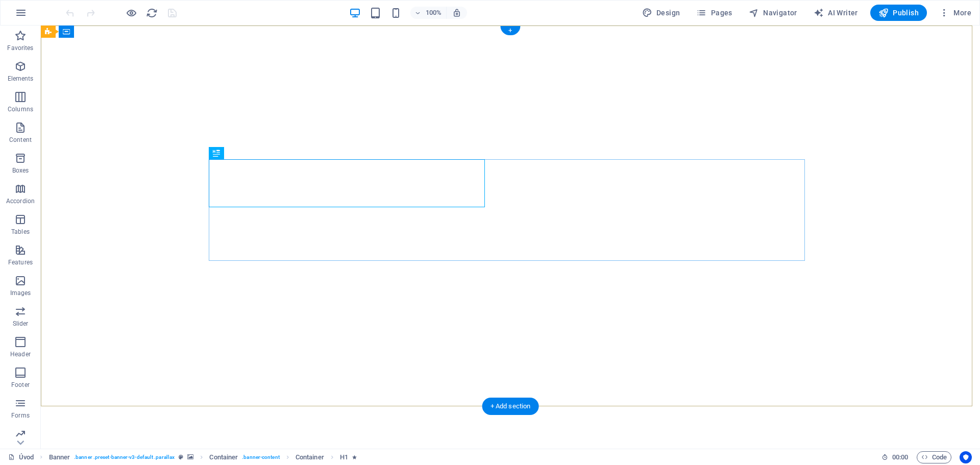  I want to click on button: reload, so click(152, 13).